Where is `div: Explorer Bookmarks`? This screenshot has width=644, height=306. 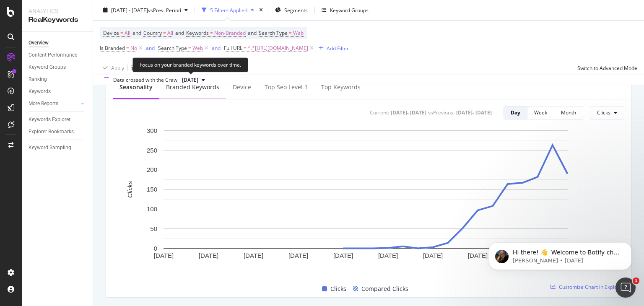
div: Explorer Bookmarks is located at coordinates (51, 132).